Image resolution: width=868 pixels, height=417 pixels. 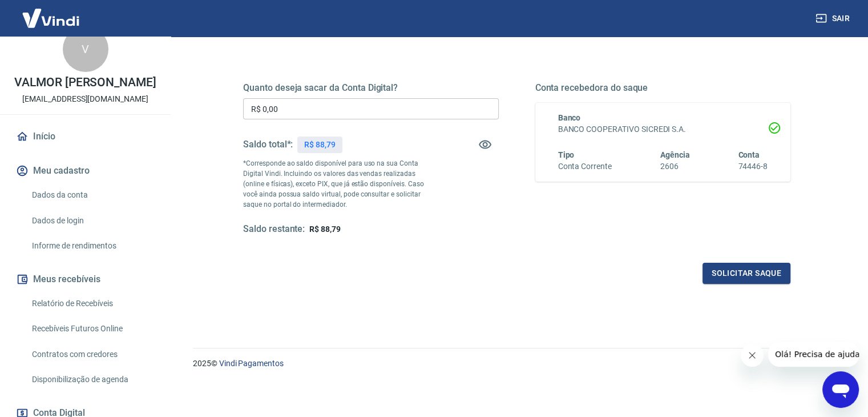 I want to click on span: Agência, so click(x=675, y=154).